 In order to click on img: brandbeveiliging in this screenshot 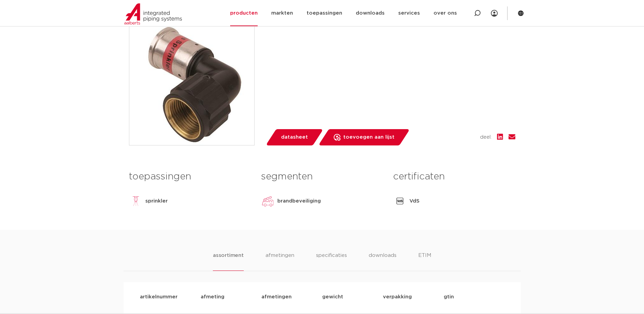, I will do `click(268, 201)`.